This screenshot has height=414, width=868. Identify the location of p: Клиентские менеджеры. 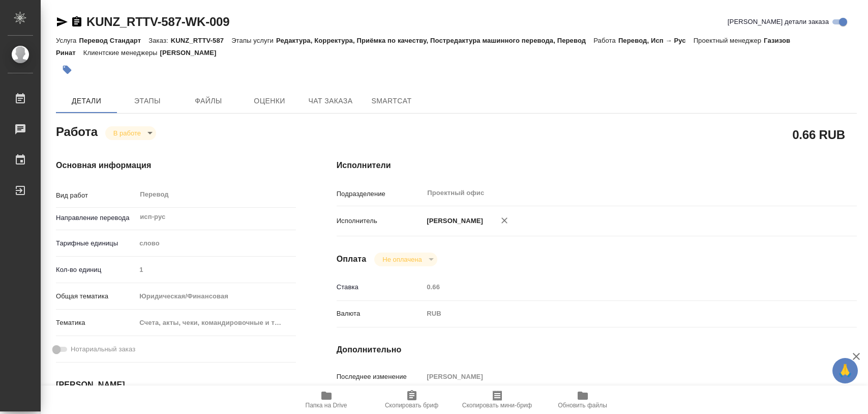
(122, 52).